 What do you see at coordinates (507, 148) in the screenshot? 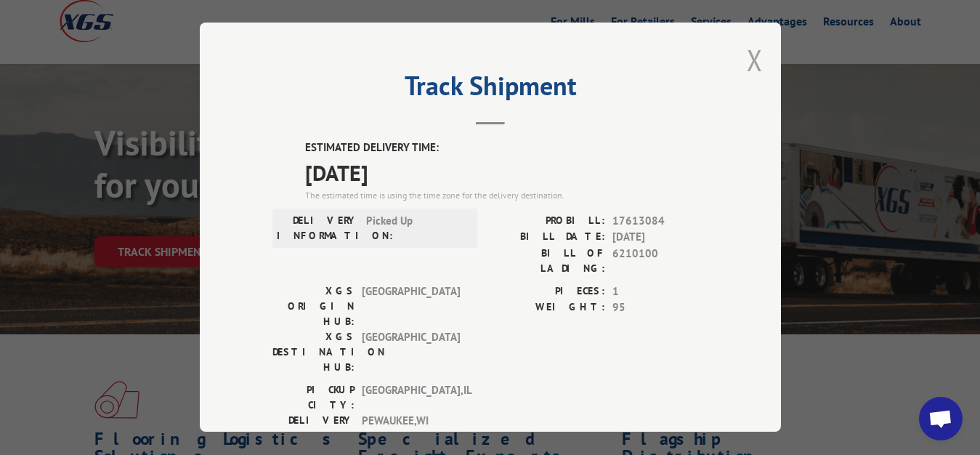
I see `label: ESTIMATED DELIVERY TIME:` at bounding box center [507, 148].